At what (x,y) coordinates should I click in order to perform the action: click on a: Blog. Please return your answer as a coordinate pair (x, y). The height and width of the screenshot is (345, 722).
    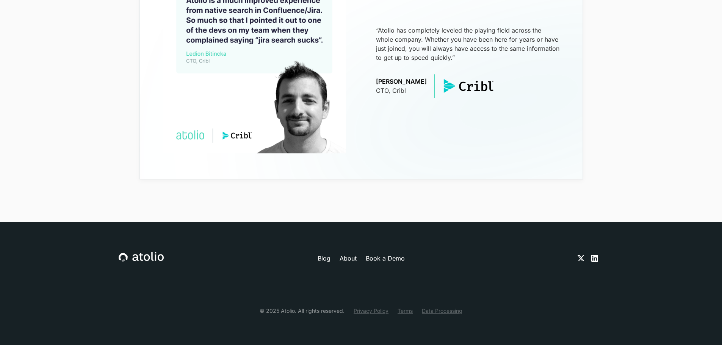
    Looking at the image, I should click on (324, 258).